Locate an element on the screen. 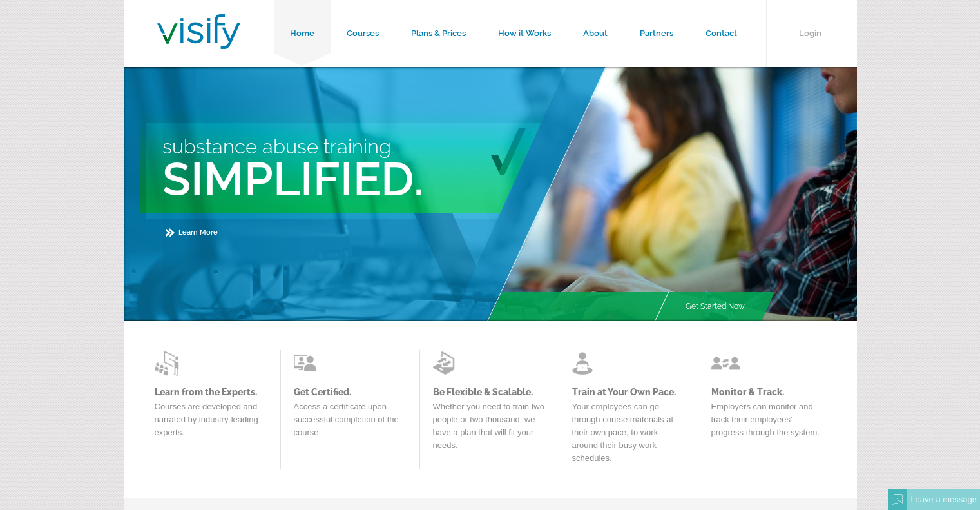  p: Employers can monitor and track their employees' progress through the system. is located at coordinates (768, 422).